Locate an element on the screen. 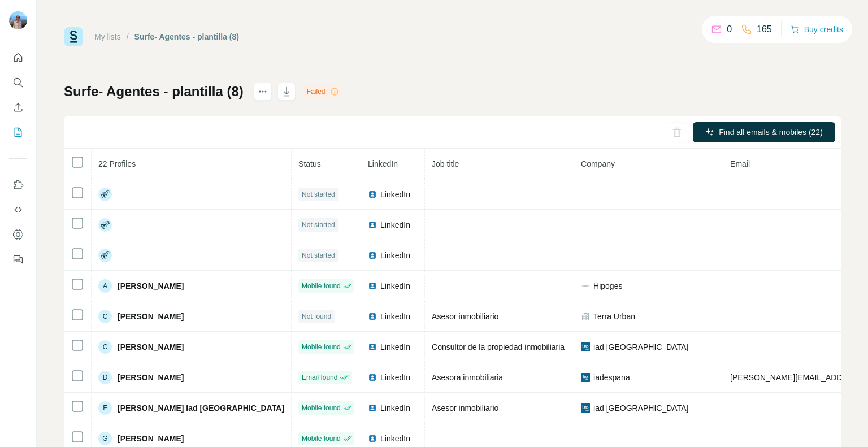 Image resolution: width=868 pixels, height=447 pixels. p: 165 is located at coordinates (764, 30).